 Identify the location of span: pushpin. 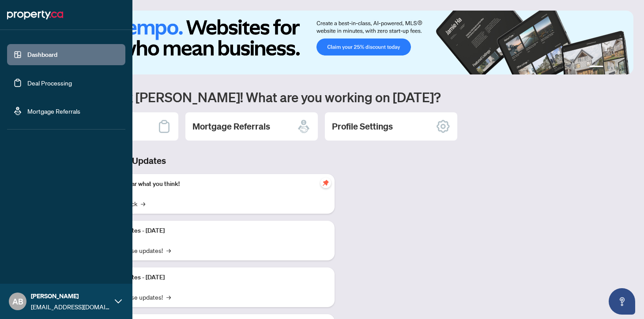
(326, 183).